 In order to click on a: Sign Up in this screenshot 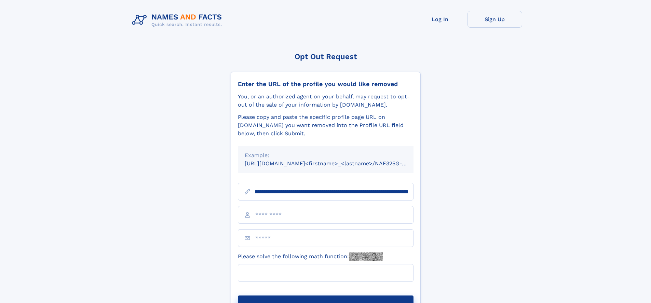, I will do `click(495, 19)`.